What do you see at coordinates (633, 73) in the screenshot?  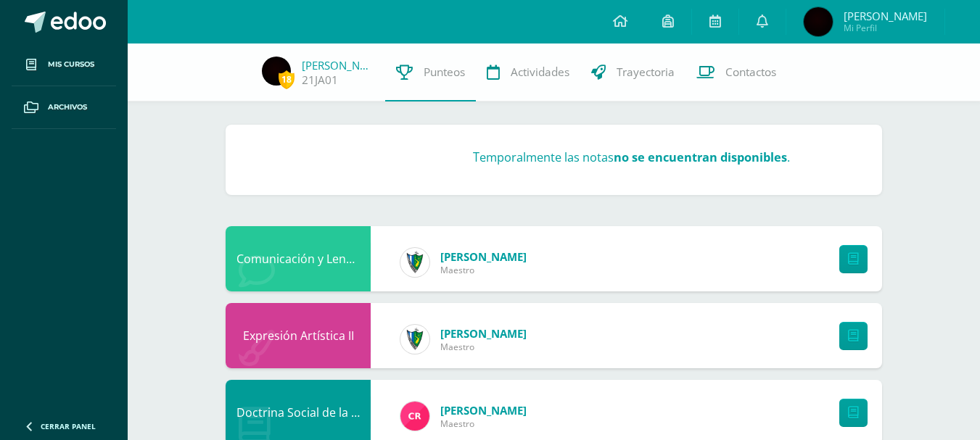 I see `a: Trayectoria` at bounding box center [633, 73].